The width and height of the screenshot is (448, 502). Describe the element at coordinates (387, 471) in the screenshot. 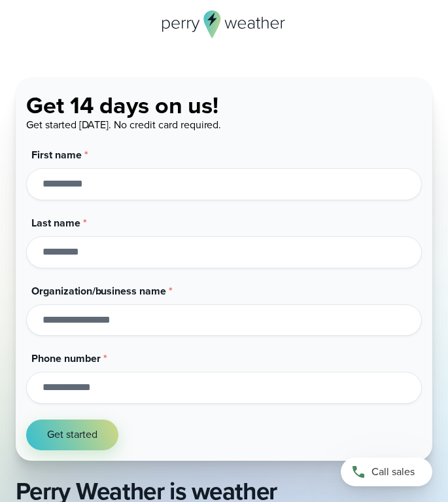

I see `a: Call sales` at that location.